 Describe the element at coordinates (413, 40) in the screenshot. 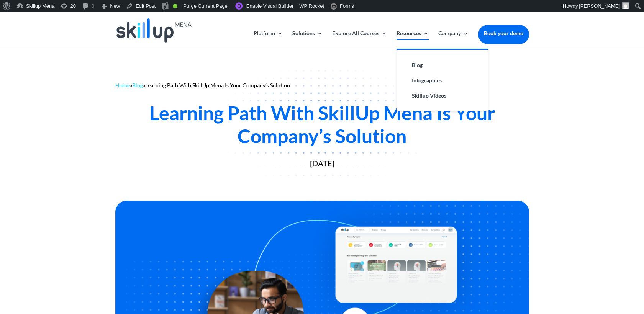

I see `a: Resources` at that location.